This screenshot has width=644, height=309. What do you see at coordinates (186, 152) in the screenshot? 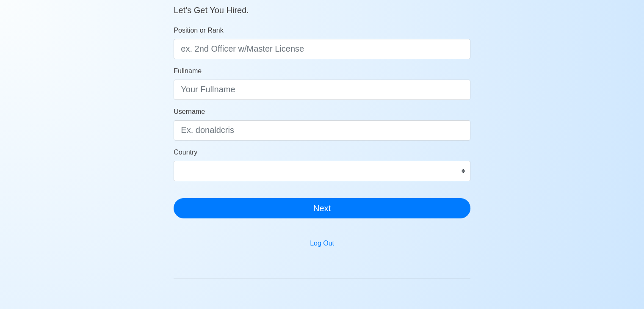
I see `label: Country` at bounding box center [186, 152].